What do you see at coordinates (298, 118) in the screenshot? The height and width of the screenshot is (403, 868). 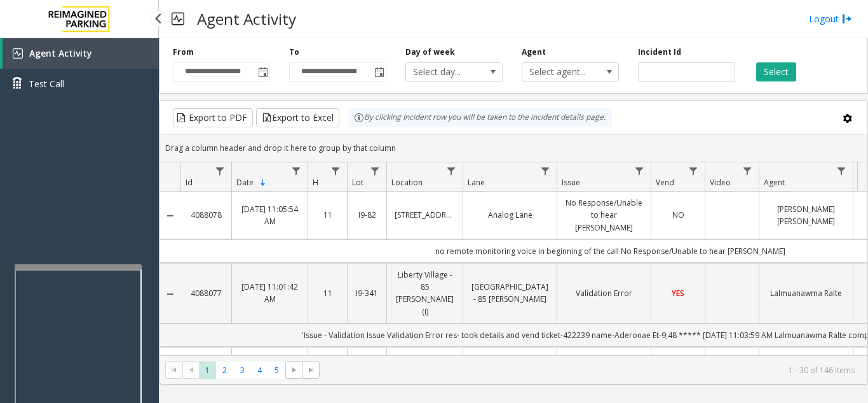 I see `button: Export to Excel` at bounding box center [298, 118].